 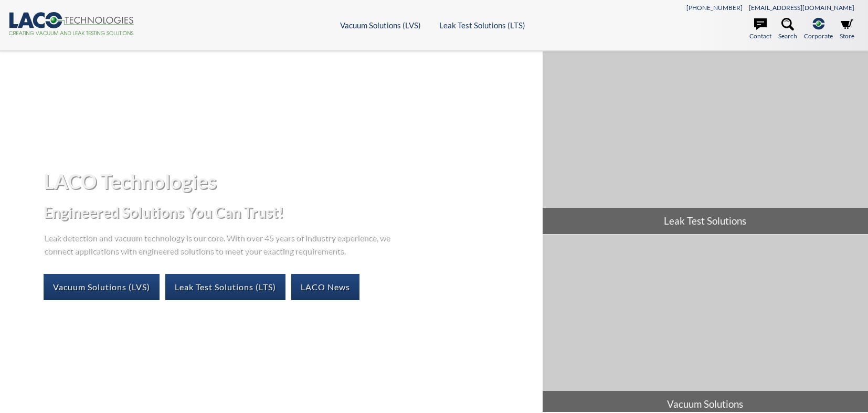 What do you see at coordinates (326, 287) in the screenshot?
I see `a: LACO News` at bounding box center [326, 287].